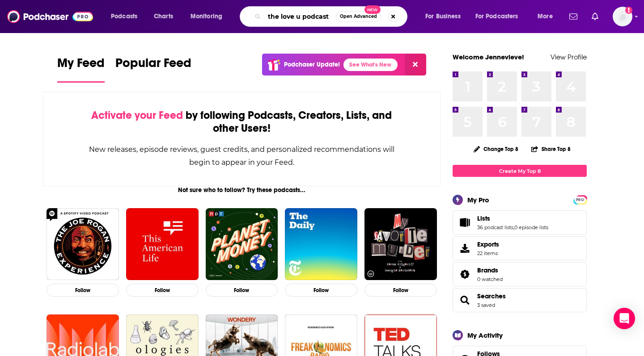  I want to click on div: Not sure who to follow? Try these podcasts..., so click(241, 190).